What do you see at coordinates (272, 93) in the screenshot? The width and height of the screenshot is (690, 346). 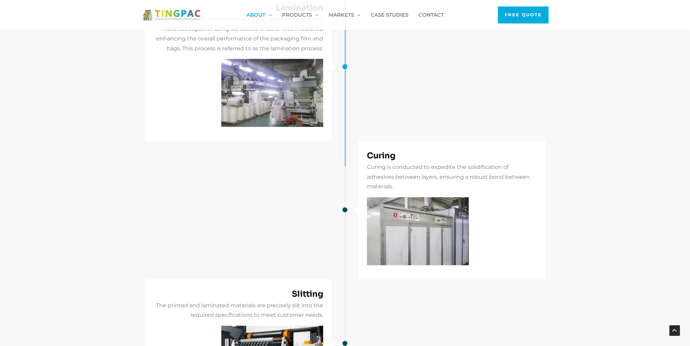 I see `img: Order Tracking 6` at bounding box center [272, 93].